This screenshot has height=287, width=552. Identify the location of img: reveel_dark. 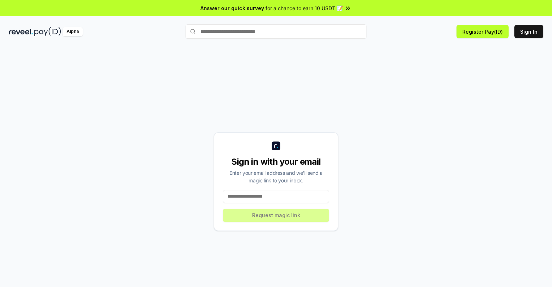
(21, 31).